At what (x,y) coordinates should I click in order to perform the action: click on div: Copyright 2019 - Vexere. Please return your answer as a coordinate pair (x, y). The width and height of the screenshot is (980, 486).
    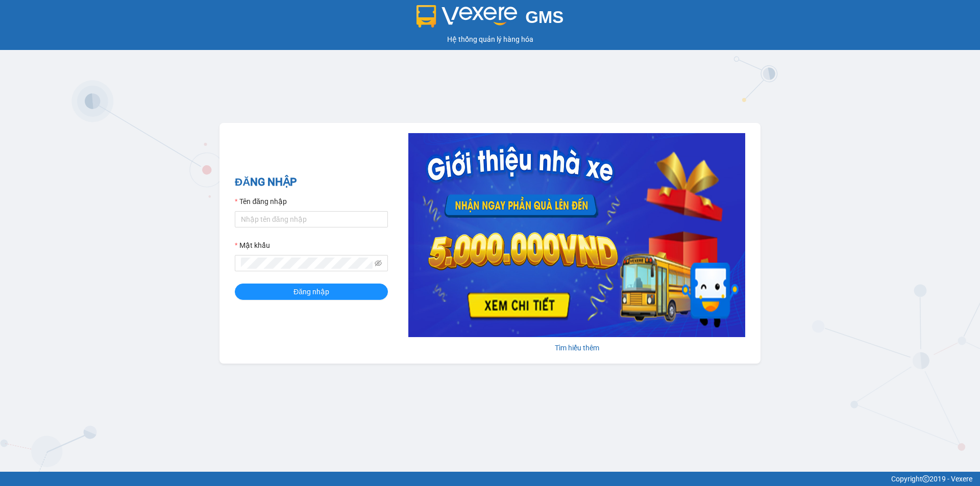
    Looking at the image, I should click on (490, 479).